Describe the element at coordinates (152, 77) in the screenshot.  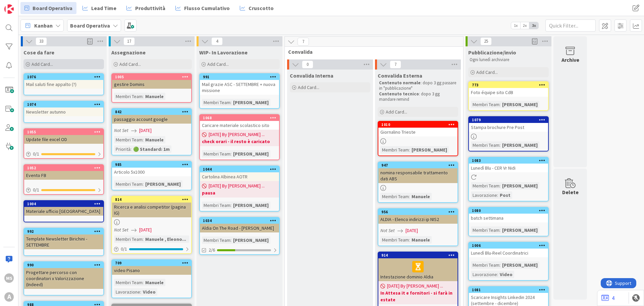
I see `div: 1005` at that location.